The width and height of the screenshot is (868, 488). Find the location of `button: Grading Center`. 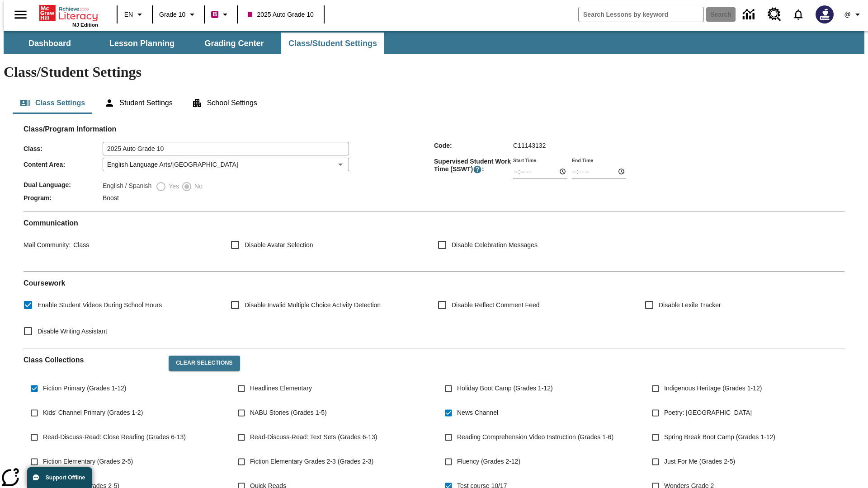

button: Grading Center is located at coordinates (234, 43).